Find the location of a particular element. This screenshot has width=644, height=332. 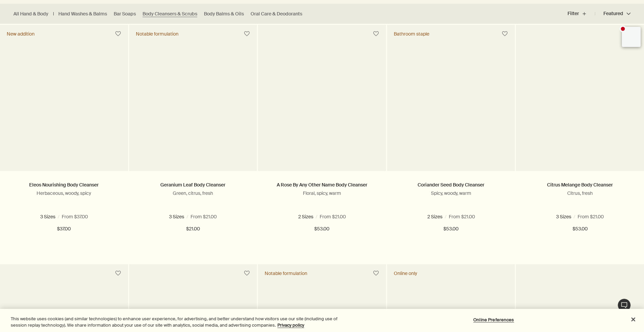

div: Online only is located at coordinates (405, 273).